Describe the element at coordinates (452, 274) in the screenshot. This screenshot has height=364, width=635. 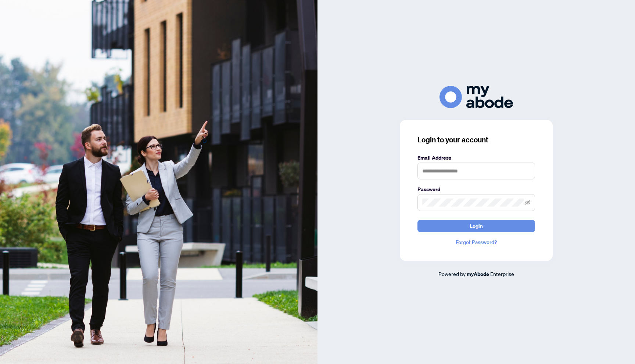
I see `span: Powered by` at that location.